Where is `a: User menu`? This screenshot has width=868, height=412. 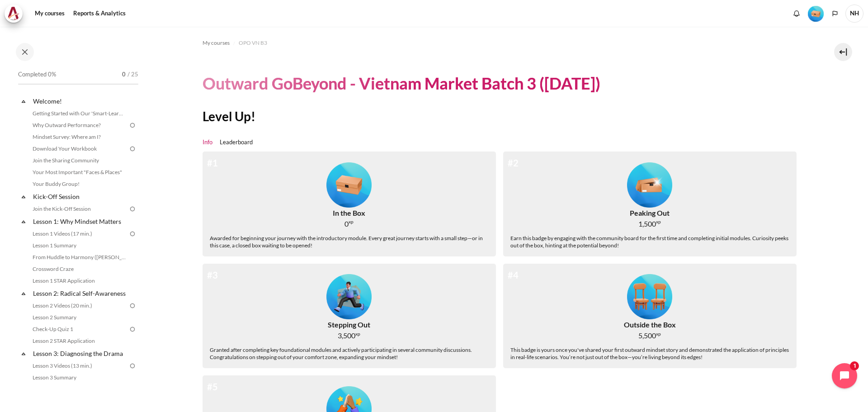
a: User menu is located at coordinates (855, 13).